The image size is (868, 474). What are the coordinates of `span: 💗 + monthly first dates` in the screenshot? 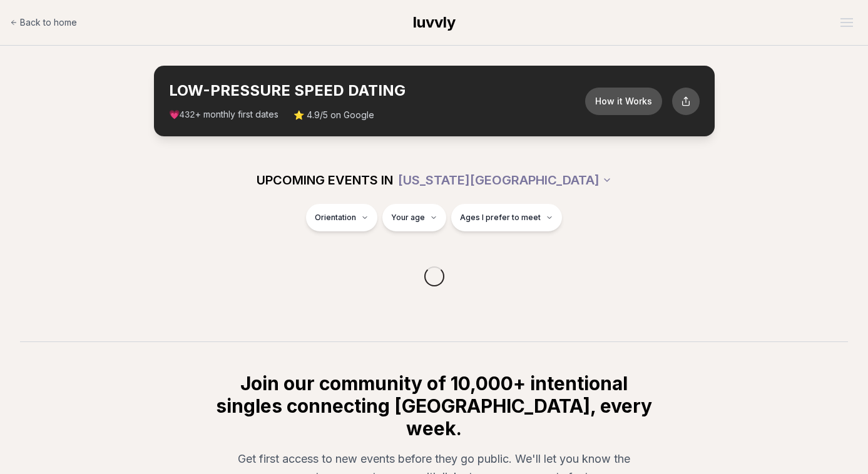 It's located at (224, 115).